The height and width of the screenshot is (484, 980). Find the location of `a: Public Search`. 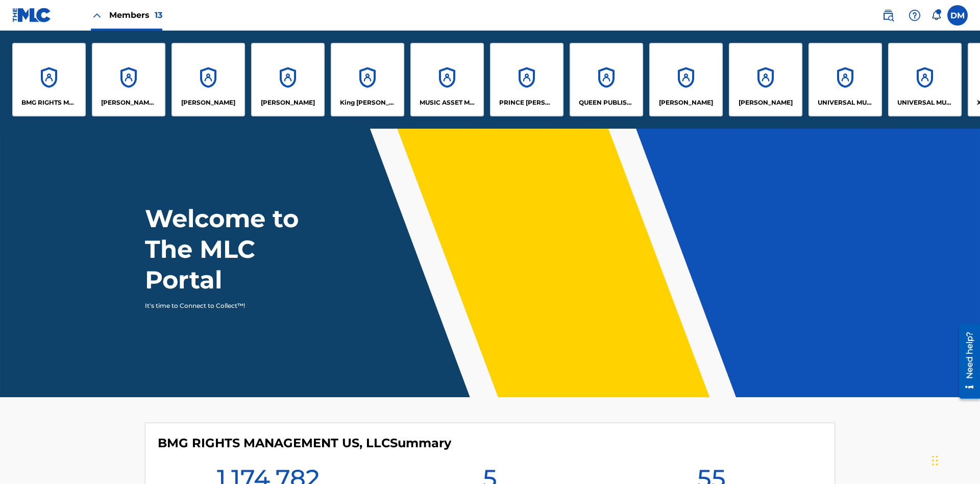

a: Public Search is located at coordinates (888, 15).